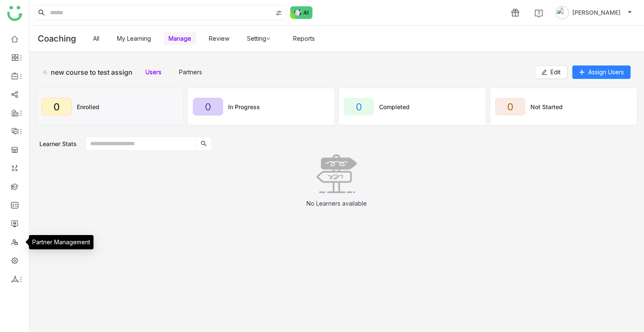 The height and width of the screenshot is (332, 644). I want to click on a: Setting, so click(261, 38).